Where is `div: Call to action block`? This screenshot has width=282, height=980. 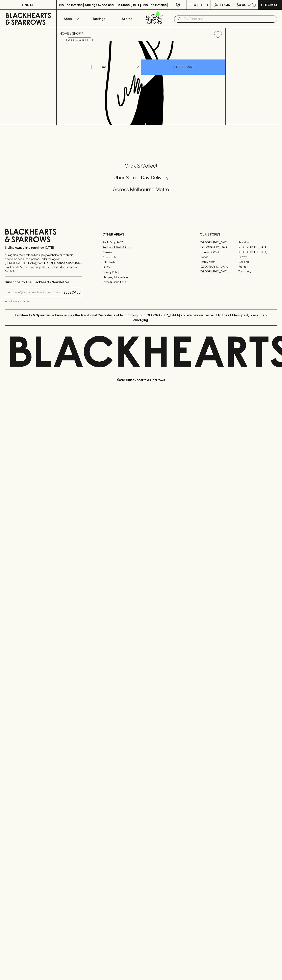 div: Call to action block is located at coordinates (141, 180).